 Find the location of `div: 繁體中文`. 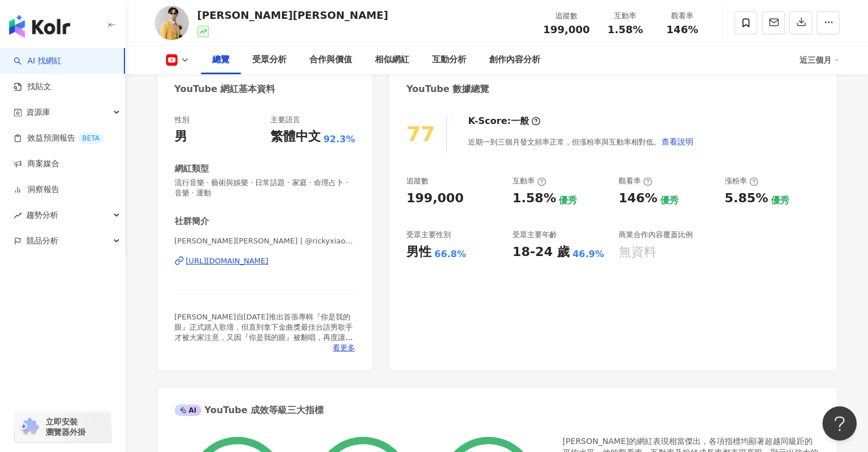

div: 繁體中文 is located at coordinates (296, 137).